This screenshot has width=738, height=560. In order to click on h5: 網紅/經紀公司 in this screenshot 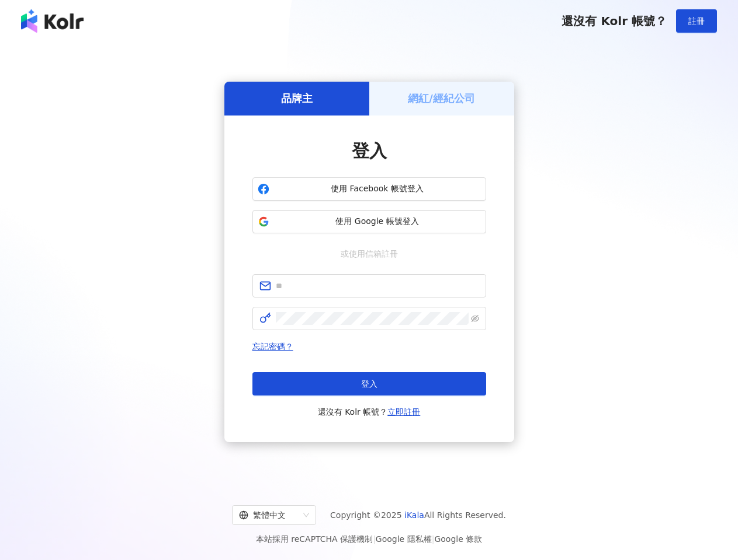, I will do `click(441, 98)`.